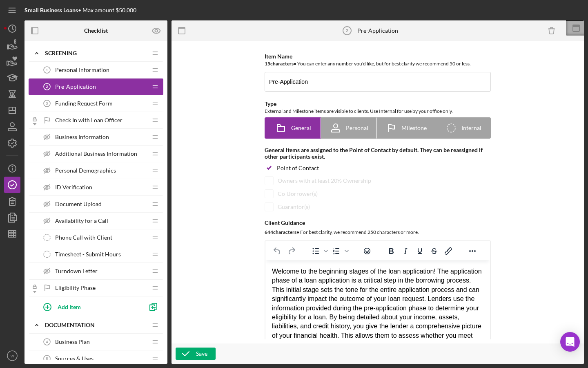 Image resolution: width=588 pixels, height=368 pixels. Describe the element at coordinates (96, 153) in the screenshot. I see `span: Additional Business Information` at that location.